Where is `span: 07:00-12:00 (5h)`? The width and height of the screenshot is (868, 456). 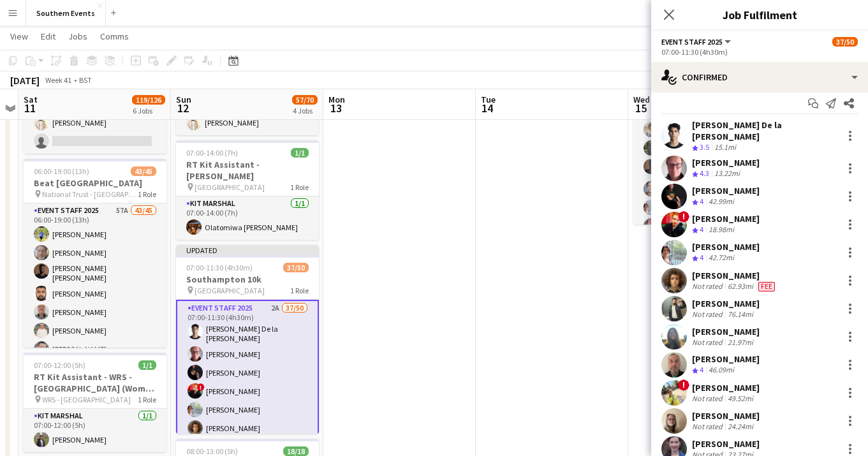
span: 07:00-12:00 (5h) is located at coordinates (59, 365).